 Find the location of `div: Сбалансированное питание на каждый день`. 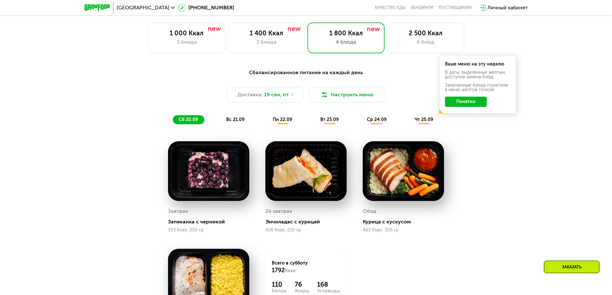

div: Сбалансированное питание на каждый день is located at coordinates (306, 73).